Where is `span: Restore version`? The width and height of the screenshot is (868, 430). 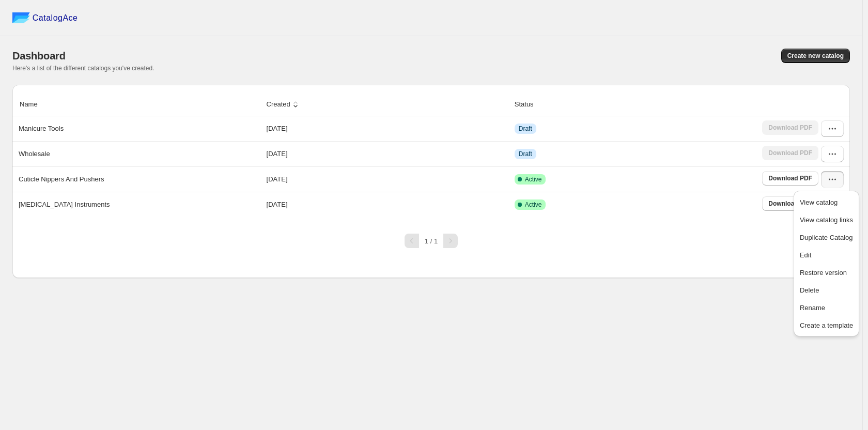
span: Restore version is located at coordinates (823, 272).